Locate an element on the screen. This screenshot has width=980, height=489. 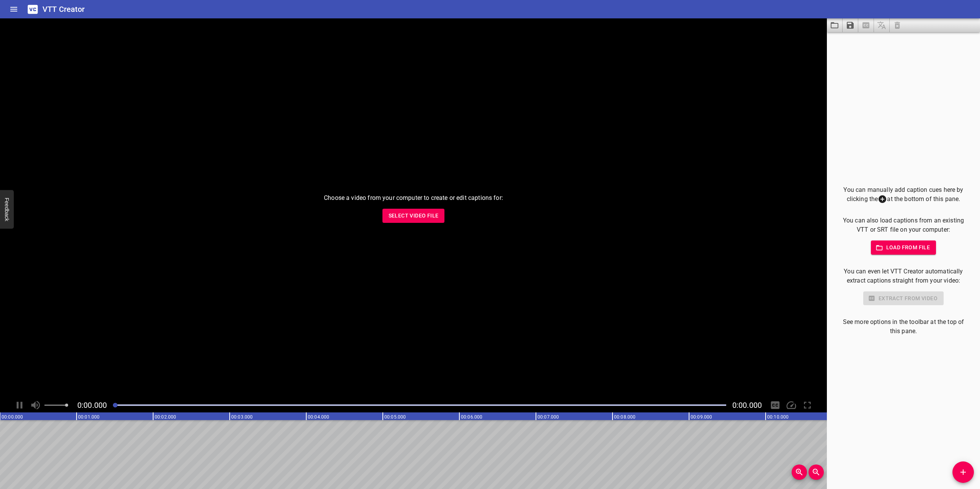
div: Hide/Show Captions is located at coordinates (775, 405).